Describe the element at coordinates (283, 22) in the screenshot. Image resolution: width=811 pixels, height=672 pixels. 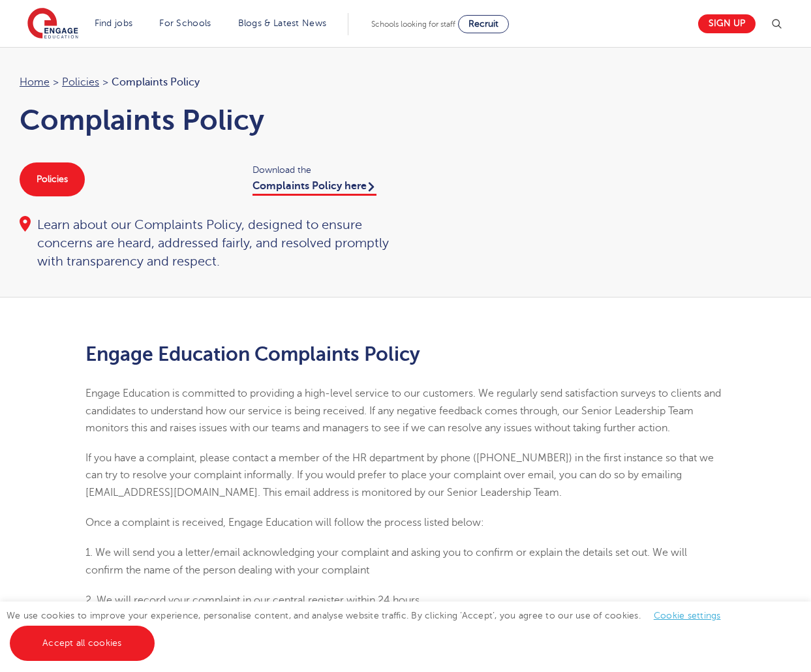
I see `a: Blogs & Latest News` at that location.